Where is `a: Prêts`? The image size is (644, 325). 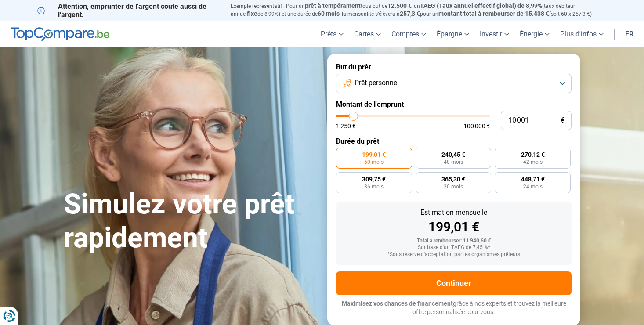
a: Prêts is located at coordinates (332, 34).